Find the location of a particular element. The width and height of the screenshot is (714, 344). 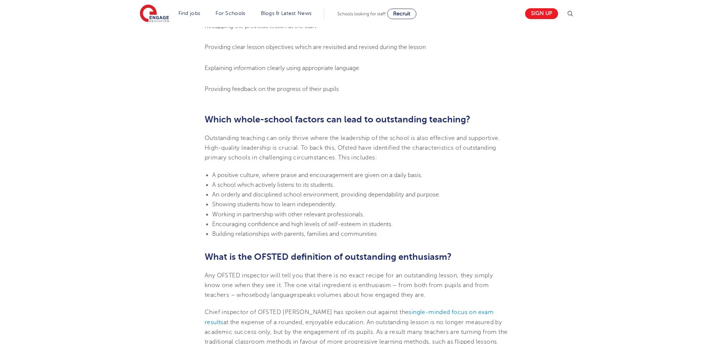

a: Recruit is located at coordinates (402, 14).